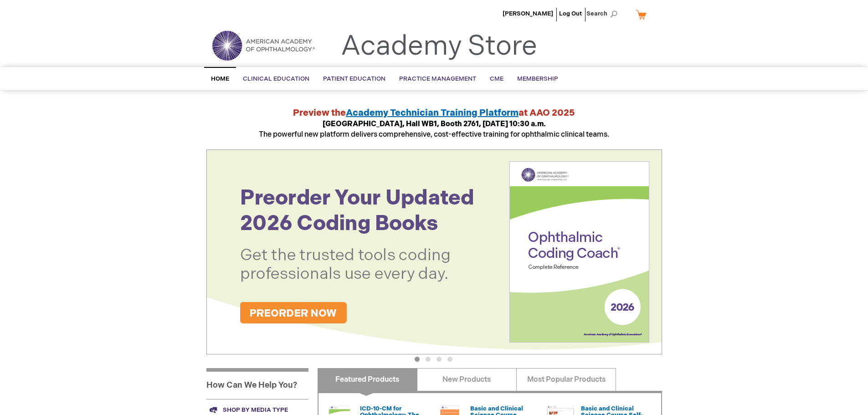 This screenshot has width=868, height=415. What do you see at coordinates (434, 129) in the screenshot?
I see `span: The powerful new platform delivers comprehensive, cost-effective training for ophthalmic clinical...` at bounding box center [434, 129].